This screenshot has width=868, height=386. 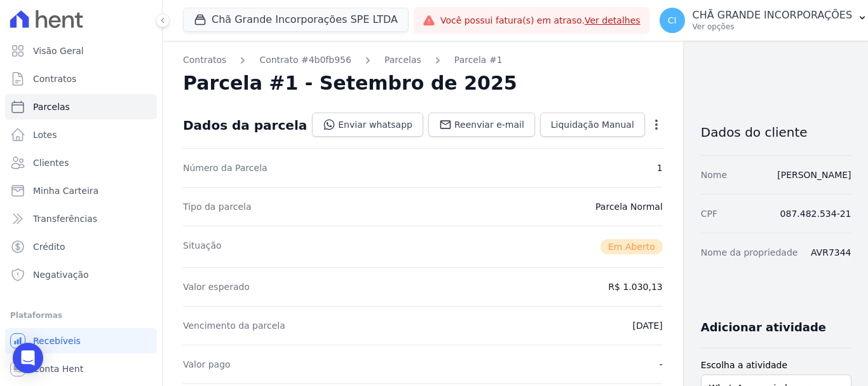 What do you see at coordinates (81, 50) in the screenshot?
I see `a: Visão Geral` at bounding box center [81, 50].